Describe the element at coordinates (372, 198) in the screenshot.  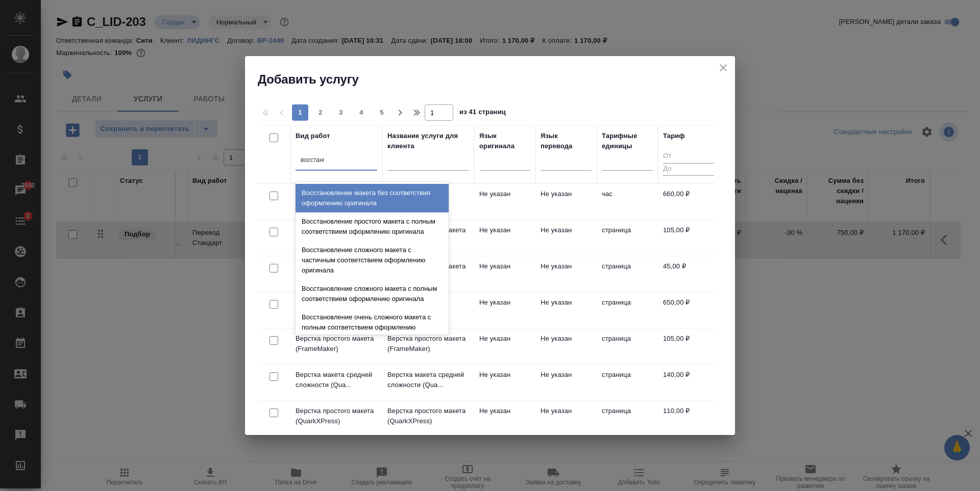
I see `div: Восстановление макета без соответствия оформлению оригинала` at that location.